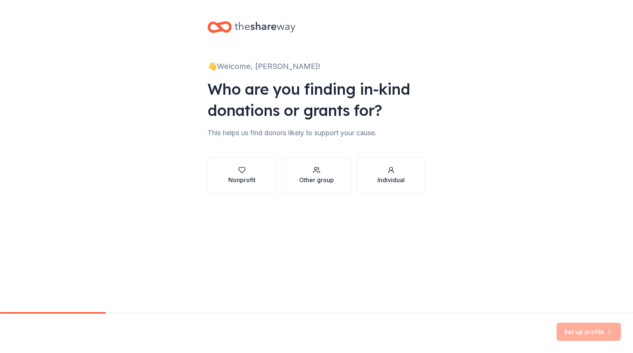 The width and height of the screenshot is (633, 353). Describe the element at coordinates (391, 180) in the screenshot. I see `div: Individual` at that location.